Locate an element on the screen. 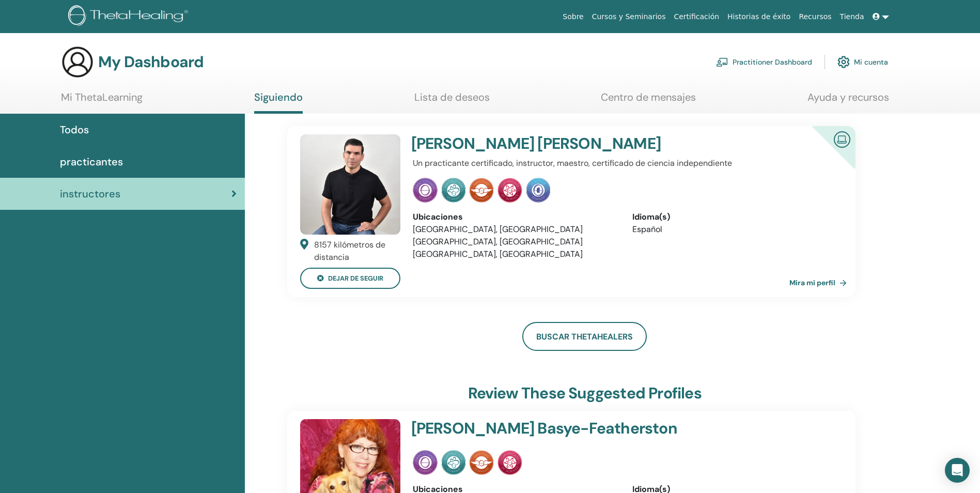  a: Mi cuenta is located at coordinates (863, 62).